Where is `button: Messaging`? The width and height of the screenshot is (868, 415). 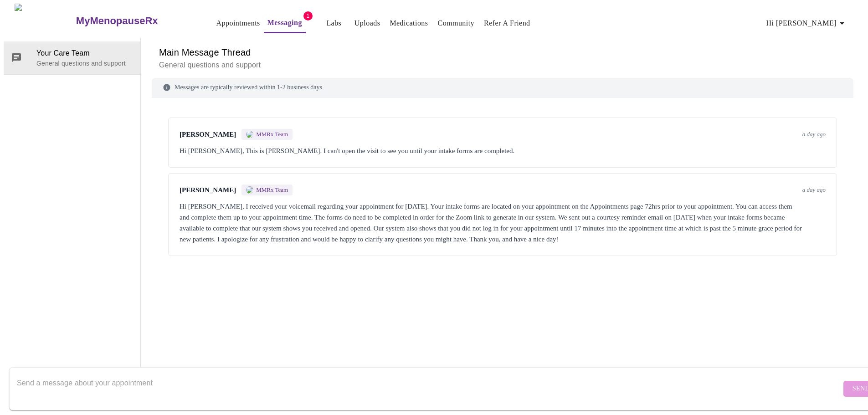 button: Messaging is located at coordinates (285, 24).